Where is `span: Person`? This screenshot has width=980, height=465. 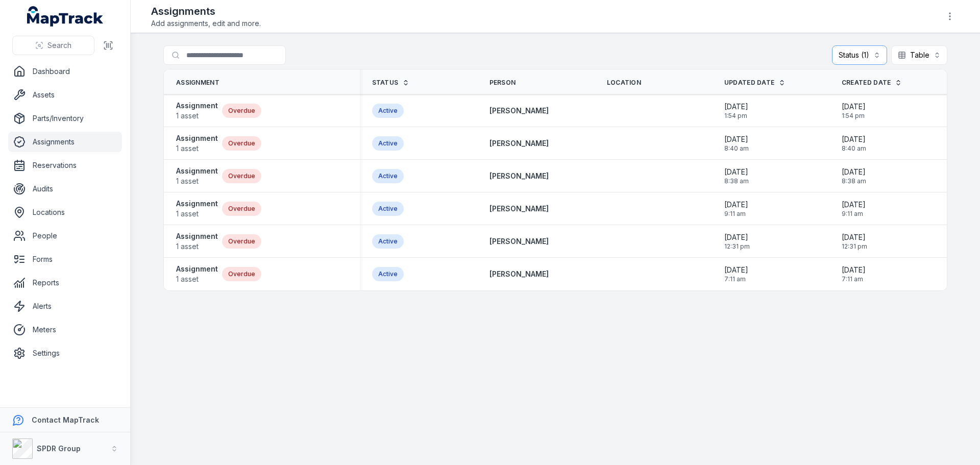
span: Person is located at coordinates (503, 83).